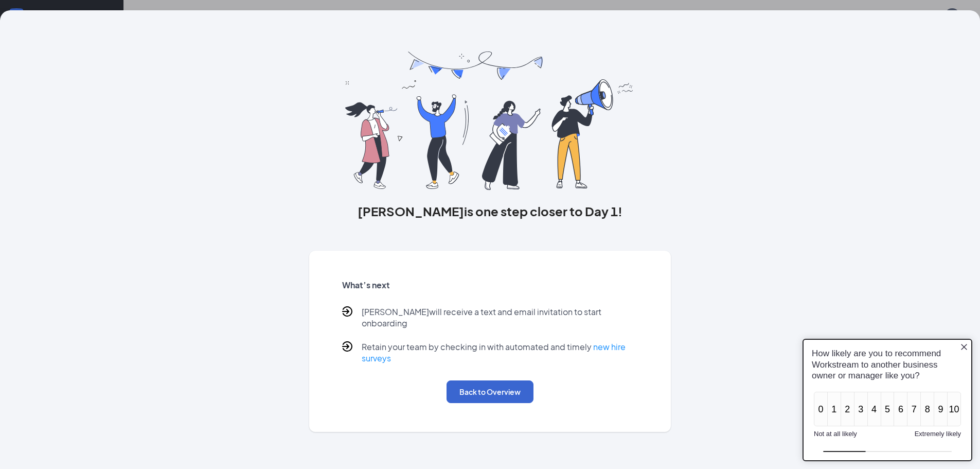  What do you see at coordinates (26, 78) in the screenshot?
I see `button: 0` at bounding box center [26, 78].